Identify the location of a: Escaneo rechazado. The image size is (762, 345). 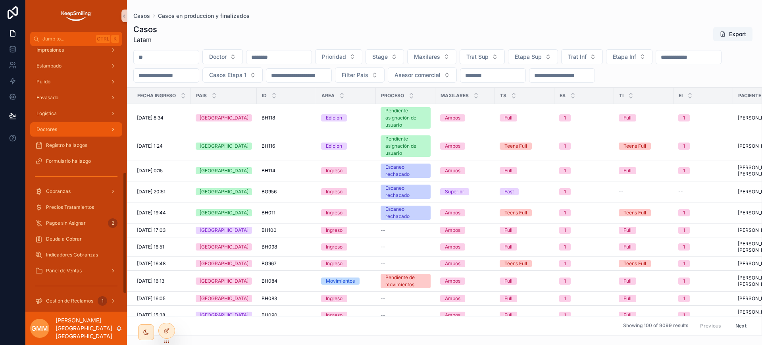
(406, 213).